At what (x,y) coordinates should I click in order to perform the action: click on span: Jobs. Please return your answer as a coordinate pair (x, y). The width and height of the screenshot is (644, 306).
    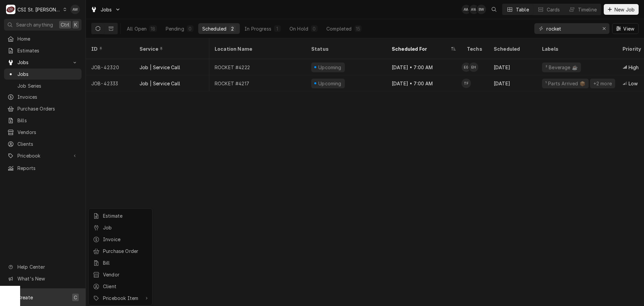
    Looking at the image, I should click on (48, 74).